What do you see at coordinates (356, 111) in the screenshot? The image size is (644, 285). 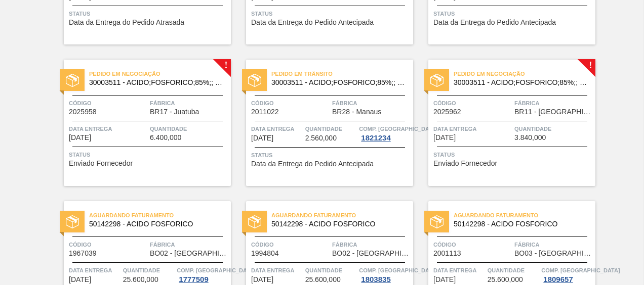 I see `span: BR28 - Manaus` at bounding box center [356, 111].